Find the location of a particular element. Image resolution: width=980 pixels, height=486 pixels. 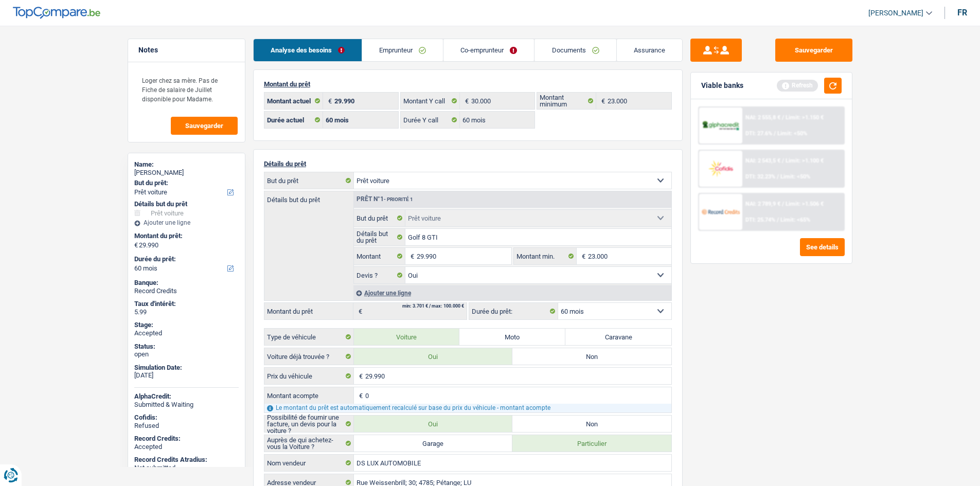

div: Refused is located at coordinates (186, 426).